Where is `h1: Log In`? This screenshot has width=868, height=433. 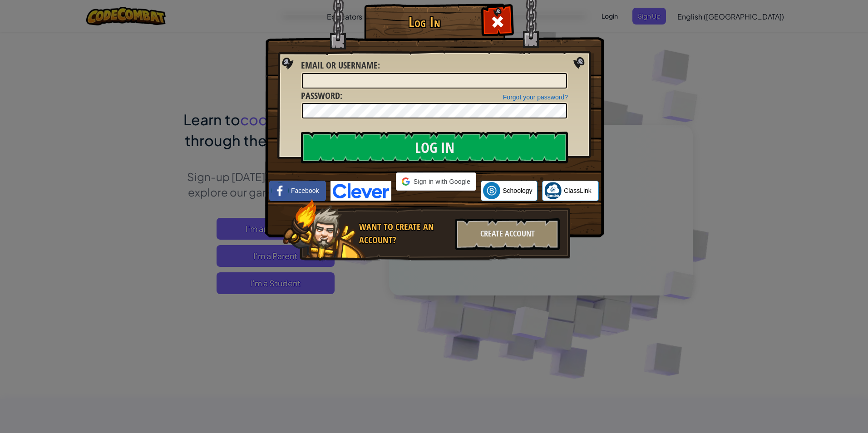 h1: Log In is located at coordinates (424, 22).